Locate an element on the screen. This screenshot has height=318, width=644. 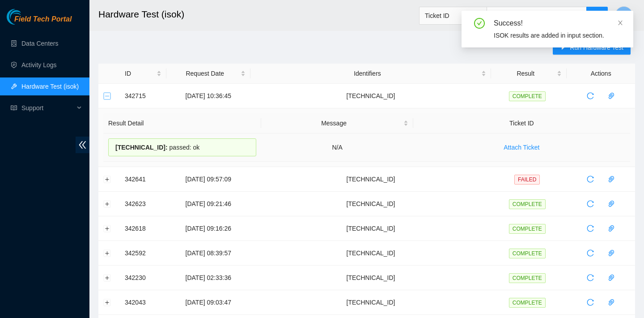
span: check-circle is located at coordinates (480, 23).